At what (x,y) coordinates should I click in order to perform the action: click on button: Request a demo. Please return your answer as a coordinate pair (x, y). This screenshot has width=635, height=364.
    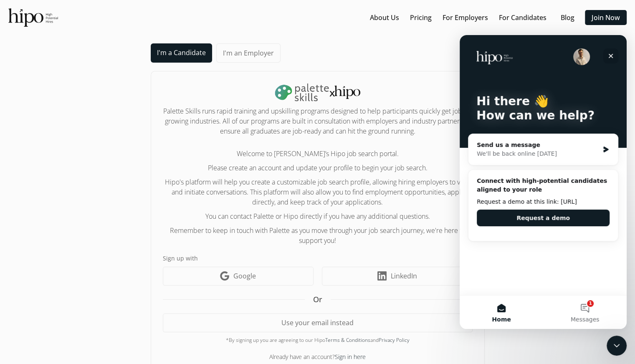
    Looking at the image, I should click on (83, 182).